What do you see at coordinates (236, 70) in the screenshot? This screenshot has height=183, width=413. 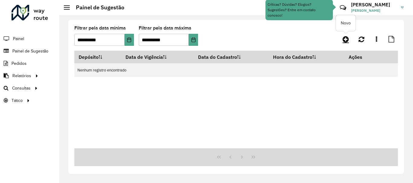 I see `td: Nenhum registro encontrado` at bounding box center [236, 70].